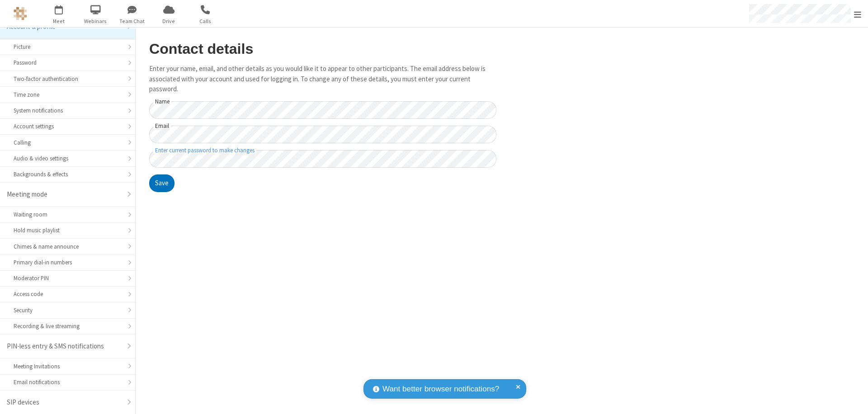 This screenshot has width=868, height=414. What do you see at coordinates (68, 110) in the screenshot?
I see `div: System notifications` at bounding box center [68, 110].